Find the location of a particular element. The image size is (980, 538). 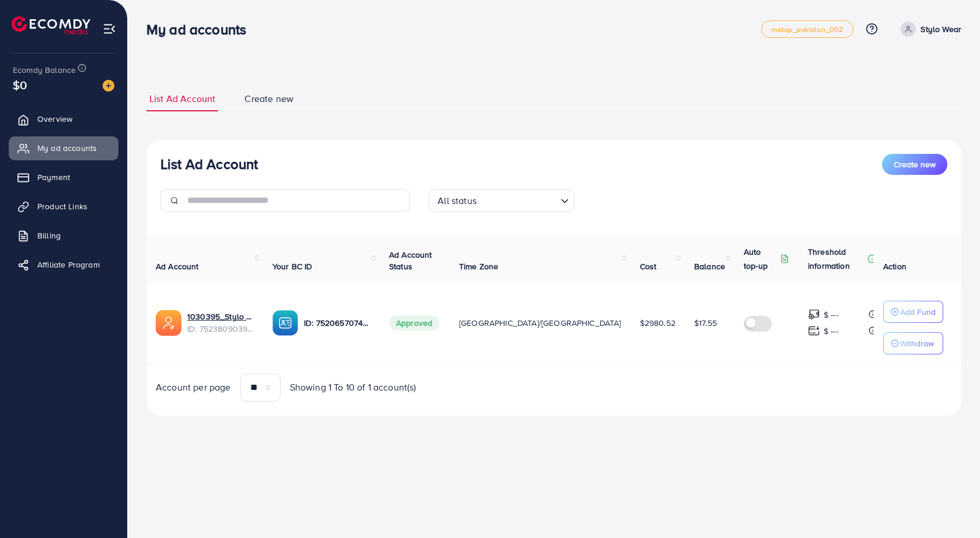

img: ic-ads-acc.e4c84228.svg is located at coordinates (168, 323).